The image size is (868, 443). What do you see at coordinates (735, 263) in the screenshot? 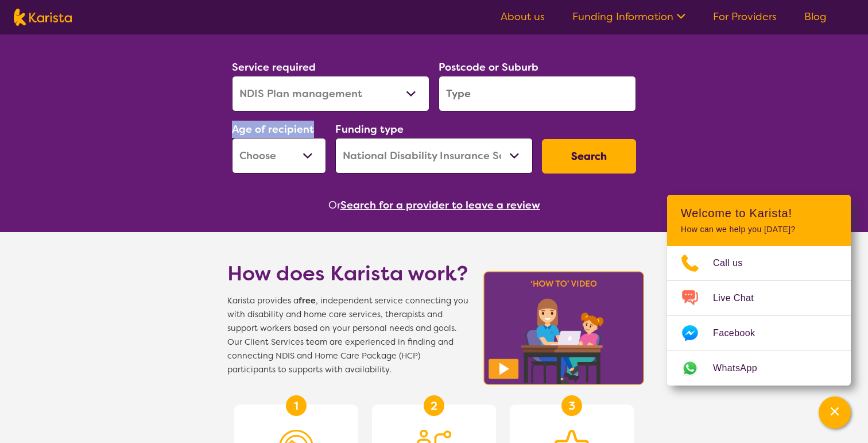
I see `span: Call us` at bounding box center [735, 263].